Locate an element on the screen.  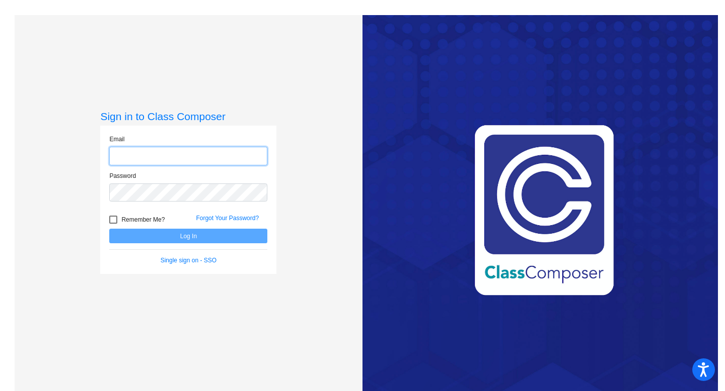
button: Log In is located at coordinates (188, 236).